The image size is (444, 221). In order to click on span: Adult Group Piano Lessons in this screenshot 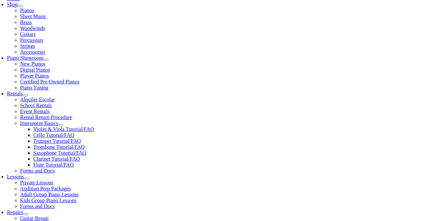, I will do `click(49, 194)`.